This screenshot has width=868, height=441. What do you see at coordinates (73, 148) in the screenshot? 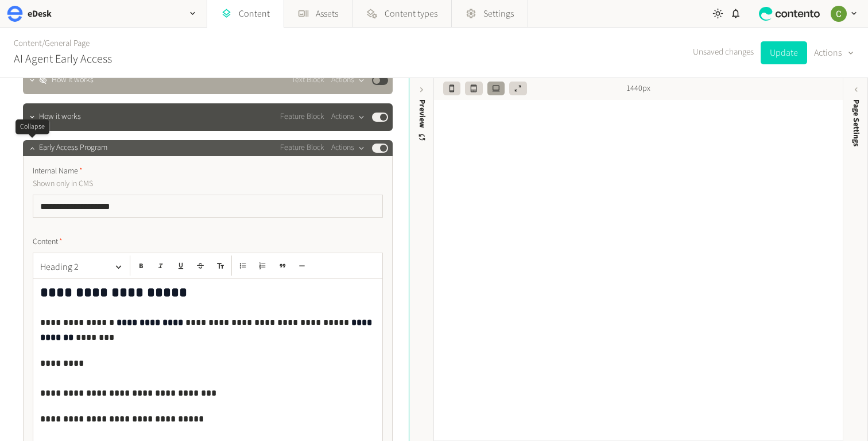
I see `span: Early Access Program` at bounding box center [73, 148].